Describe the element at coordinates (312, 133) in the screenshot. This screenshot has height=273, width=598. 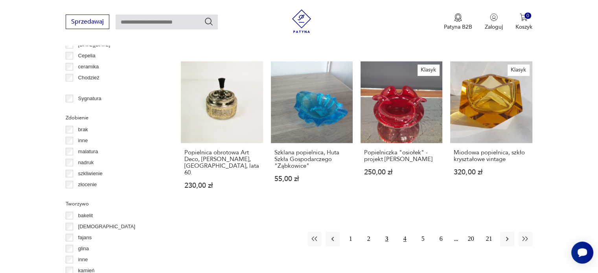
I see `a: Szklana popielnica, Huta Szkła Gospodarczego "Ząbkowice"Szklana popielnica, Huta Szkła Gospodarcz...` at that location.